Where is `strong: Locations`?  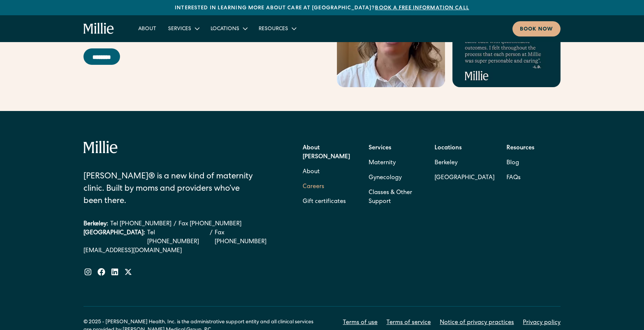 strong: Locations is located at coordinates (448, 148).